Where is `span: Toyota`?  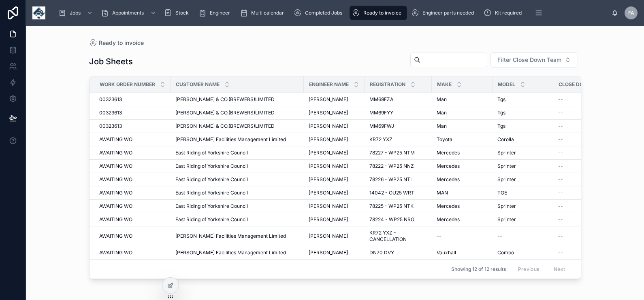 span: Toyota is located at coordinates (444, 139).